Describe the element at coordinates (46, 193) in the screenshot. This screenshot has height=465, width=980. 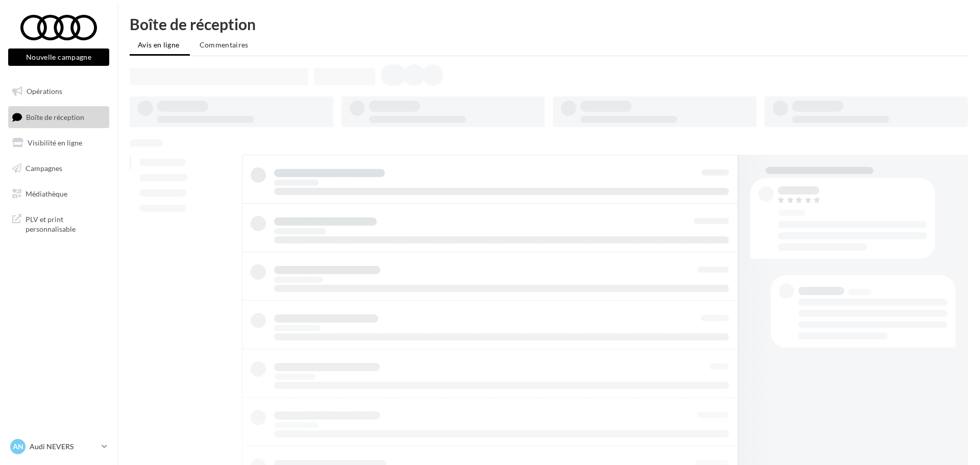
I see `span: Médiathèque` at that location.